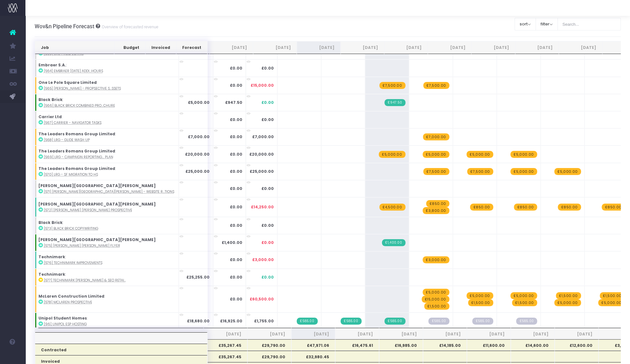 This screenshot has width=630, height=364. What do you see at coordinates (199, 102) in the screenshot?
I see `strong: £5,000.00` at bounding box center [199, 102].